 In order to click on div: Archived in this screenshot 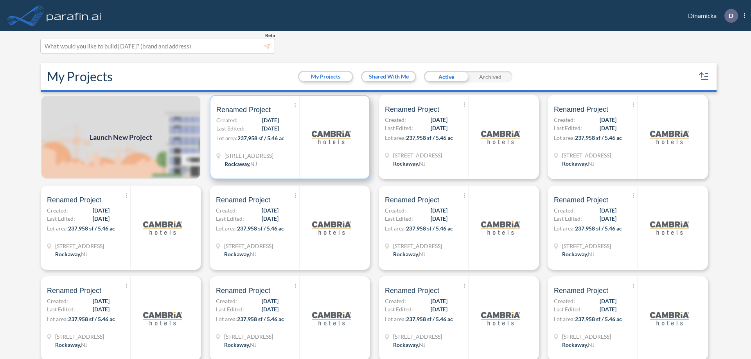, I will do `click(490, 77)`.